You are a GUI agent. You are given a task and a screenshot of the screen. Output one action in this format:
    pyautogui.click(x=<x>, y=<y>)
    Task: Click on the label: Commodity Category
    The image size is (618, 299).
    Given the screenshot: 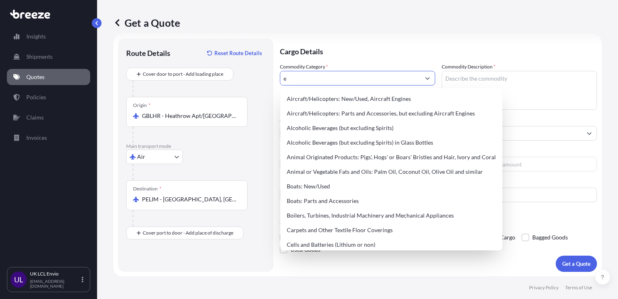 What is the action you would take?
    pyautogui.click(x=304, y=67)
    